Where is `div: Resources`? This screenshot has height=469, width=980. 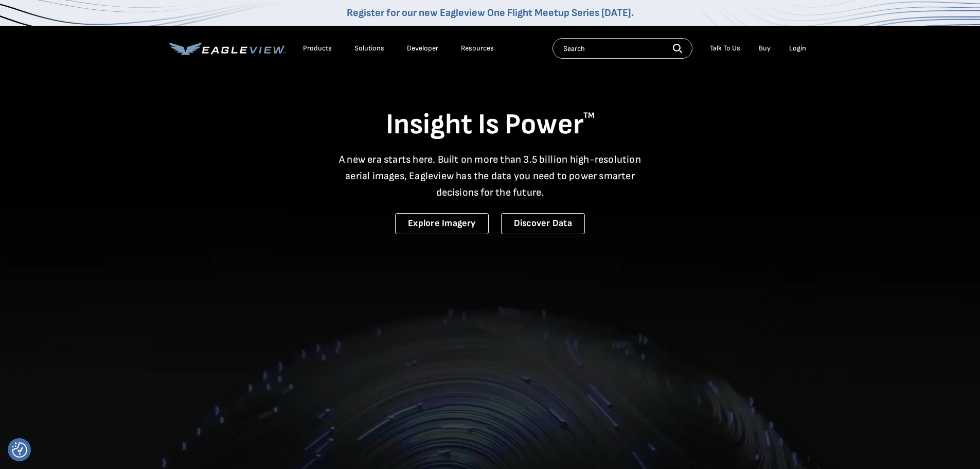 div: Resources is located at coordinates (477, 49).